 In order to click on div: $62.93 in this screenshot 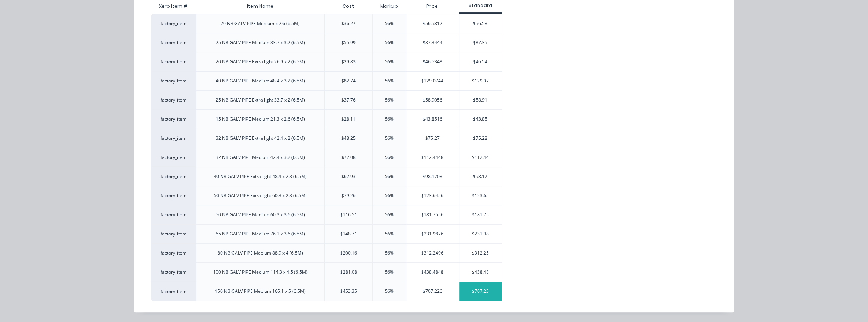, I will do `click(349, 177)`.